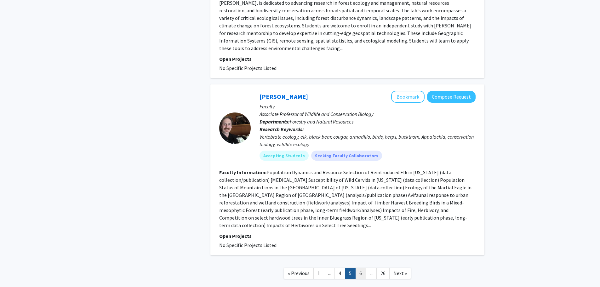  What do you see at coordinates (243, 172) in the screenshot?
I see `b: Faculty Information:` at bounding box center [243, 172].